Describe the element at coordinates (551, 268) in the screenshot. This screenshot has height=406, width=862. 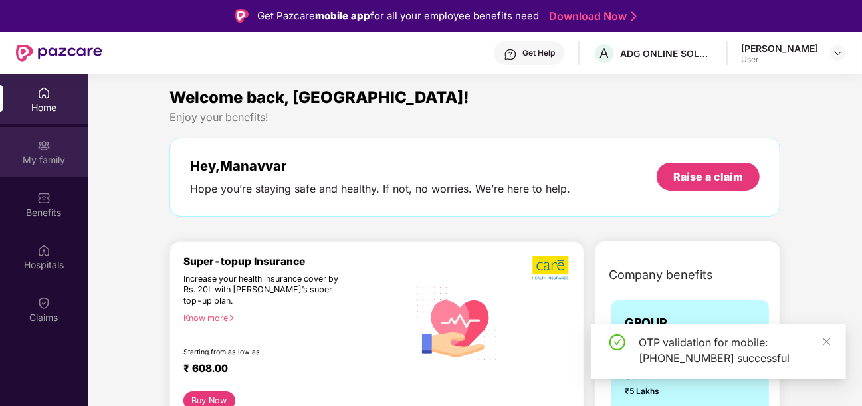
I see `img: b5dec4f62d2307b9de63beb79f102df3.png` at that location.